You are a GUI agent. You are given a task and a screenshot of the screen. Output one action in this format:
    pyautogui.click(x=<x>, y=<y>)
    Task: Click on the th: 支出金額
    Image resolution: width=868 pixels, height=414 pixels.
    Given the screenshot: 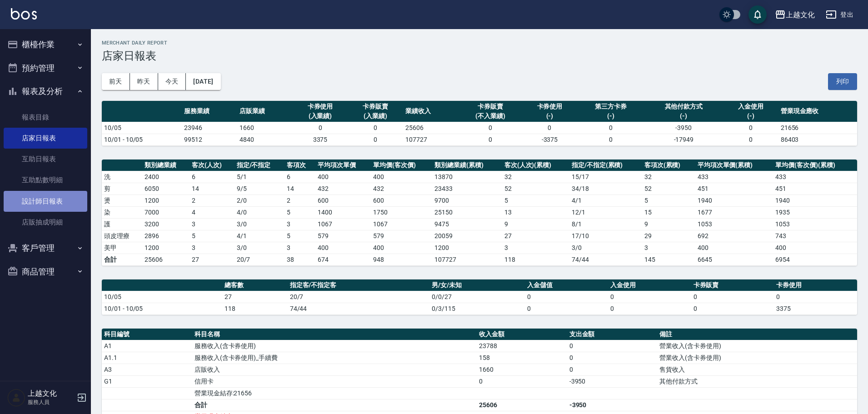 What is the action you would take?
    pyautogui.click(x=612, y=335)
    